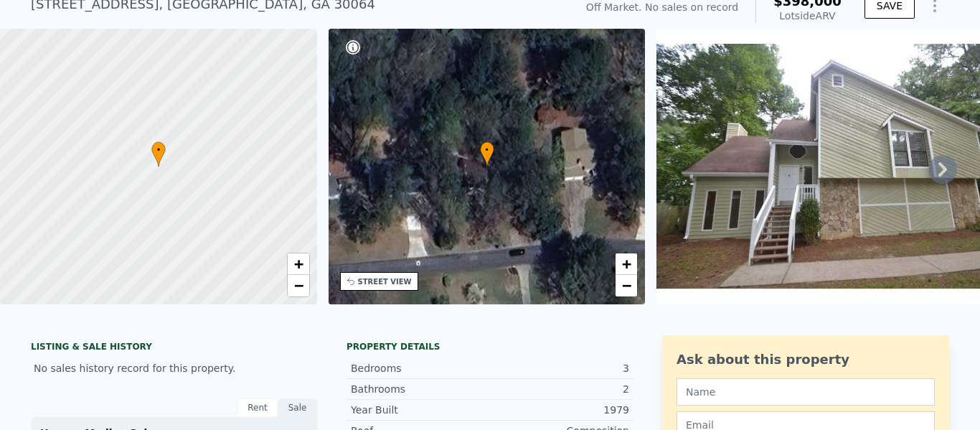 This screenshot has height=430, width=980. Describe the element at coordinates (806, 392) in the screenshot. I see `input: Name` at that location.